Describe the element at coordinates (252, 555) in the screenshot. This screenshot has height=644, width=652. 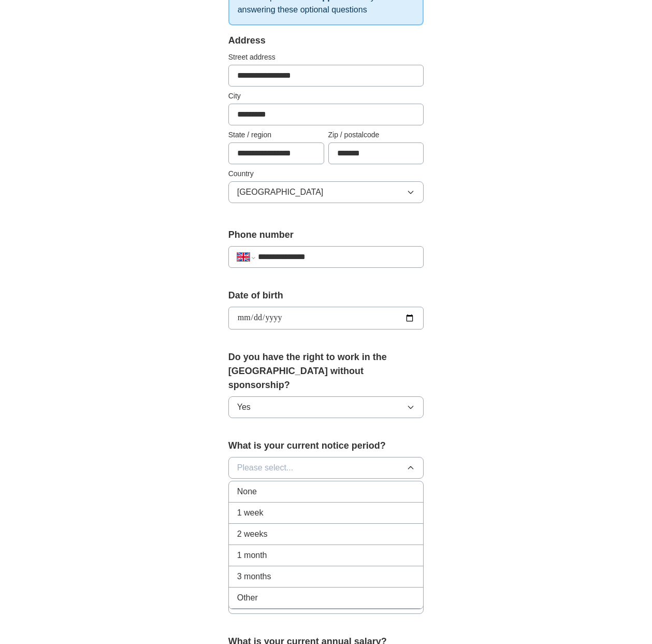
I see `span: 1 month` at that location.